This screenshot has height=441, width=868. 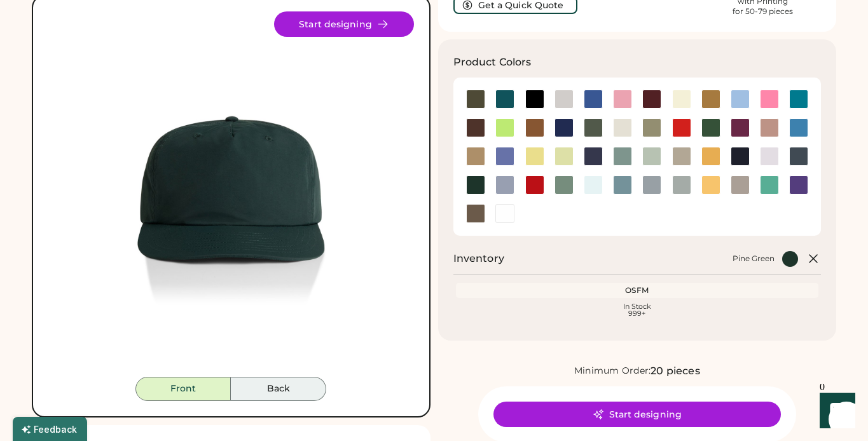 What do you see at coordinates (279, 389) in the screenshot?
I see `button: Back` at bounding box center [279, 389].